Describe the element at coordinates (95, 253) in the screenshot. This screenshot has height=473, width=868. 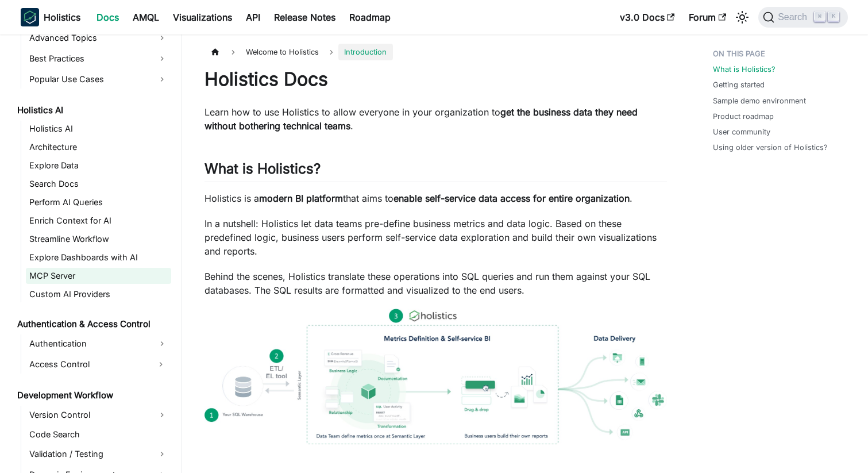
I see `nav: Docs sidebar` at that location.